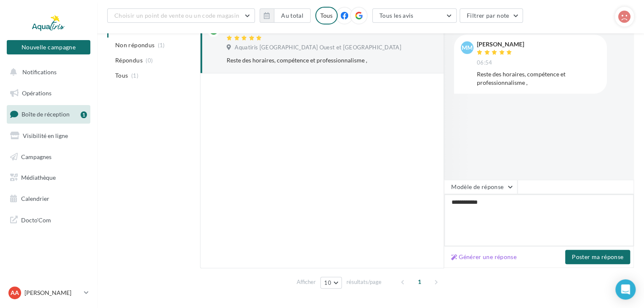 This screenshot has width=644, height=308. Describe the element at coordinates (306, 282) in the screenshot. I see `span: Afficher` at that location.